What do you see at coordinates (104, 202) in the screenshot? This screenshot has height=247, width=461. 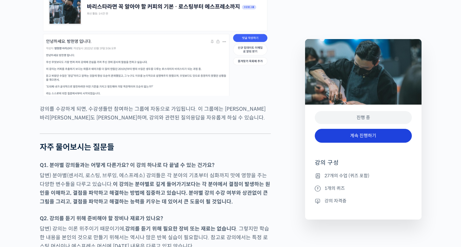 I see `a: 설정` at bounding box center [104, 202].